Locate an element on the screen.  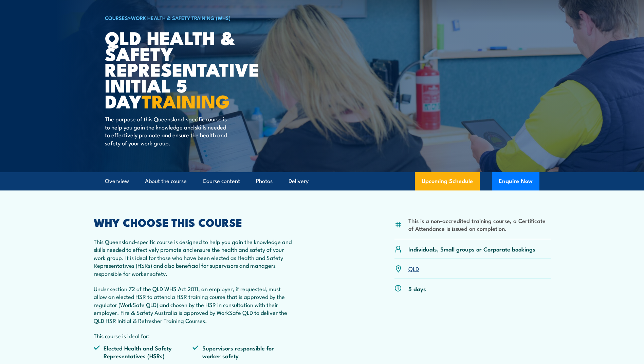
a: Delivery is located at coordinates (298, 181).